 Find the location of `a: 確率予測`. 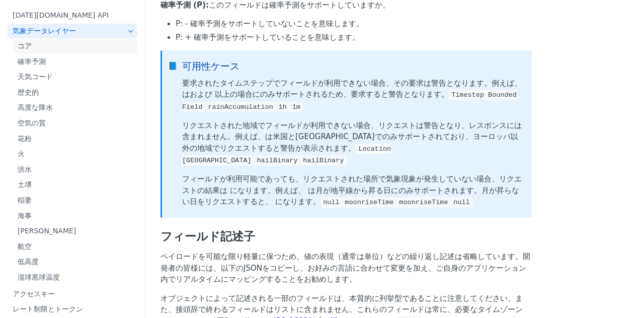

a: 確率予測 is located at coordinates (75, 62).